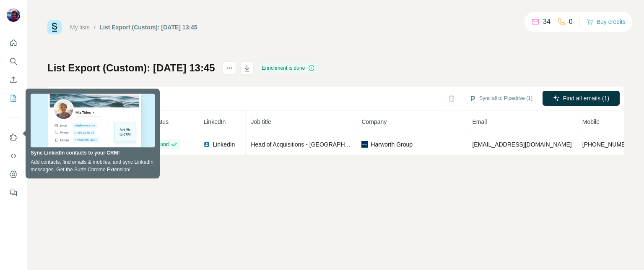  What do you see at coordinates (365, 144) in the screenshot?
I see `img: company-logo` at bounding box center [365, 144].